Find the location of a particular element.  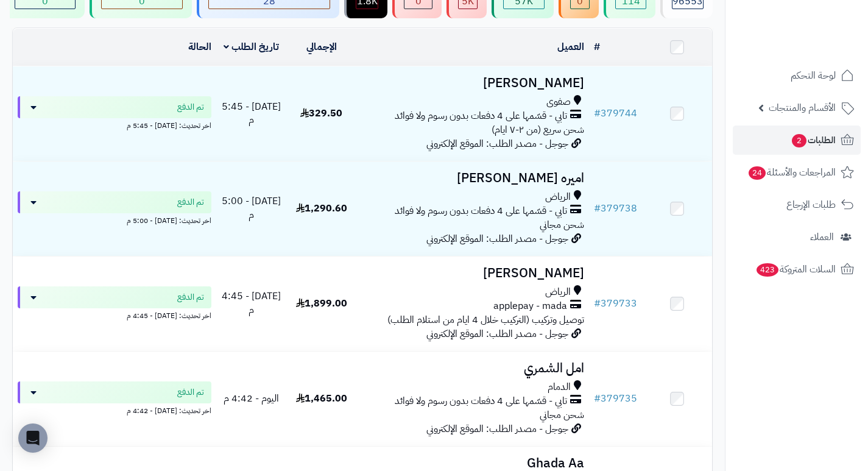

a: #379735 is located at coordinates (615, 398).